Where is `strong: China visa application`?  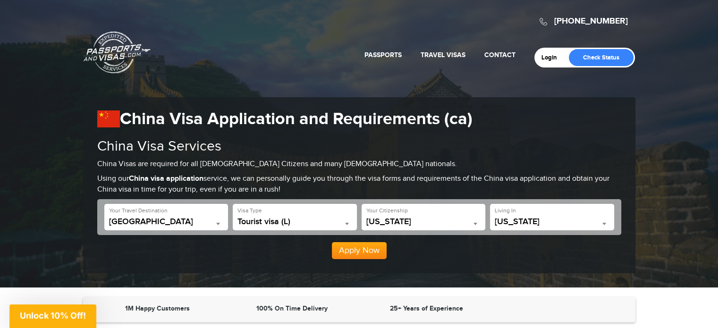 strong: China visa application is located at coordinates (166, 179).